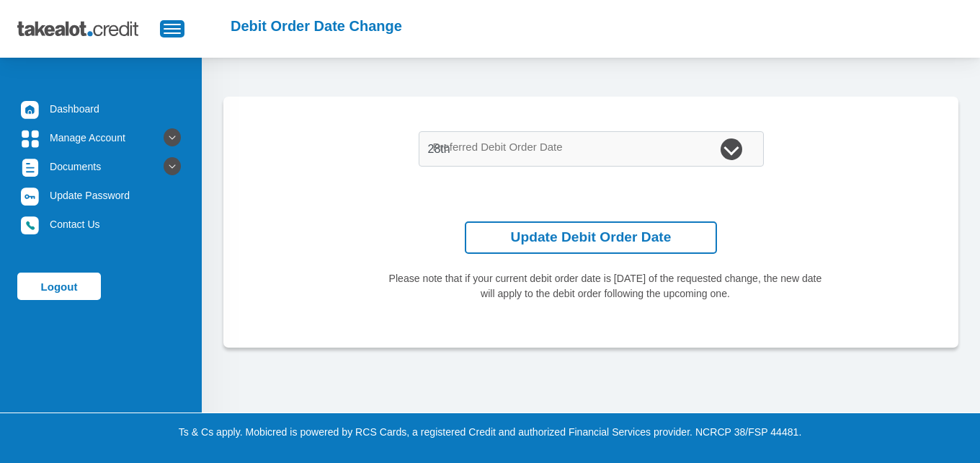 The image size is (980, 463). What do you see at coordinates (89, 29) in the screenshot?
I see `img: takealot_credit_logo.svg` at bounding box center [89, 29].